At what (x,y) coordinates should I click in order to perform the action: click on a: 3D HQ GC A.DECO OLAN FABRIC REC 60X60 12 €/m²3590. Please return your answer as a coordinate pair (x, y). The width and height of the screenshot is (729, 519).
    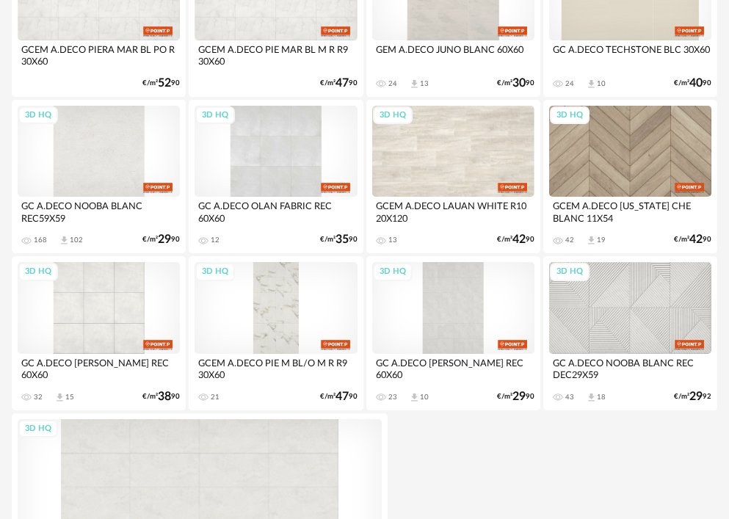
    Looking at the image, I should click on (275, 176).